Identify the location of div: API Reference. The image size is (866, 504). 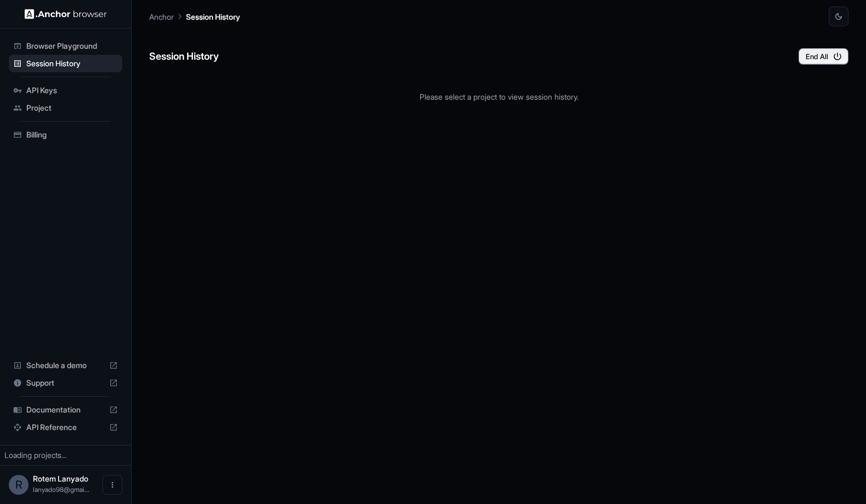
(65, 428).